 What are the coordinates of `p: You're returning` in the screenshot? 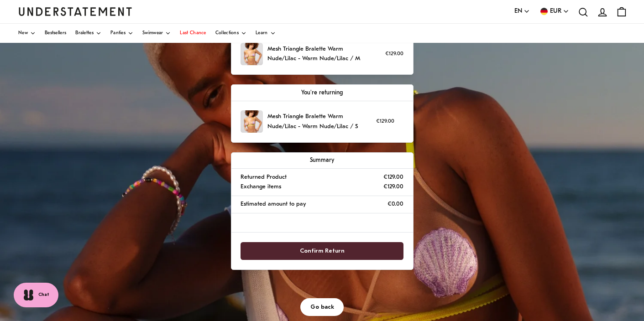 It's located at (322, 93).